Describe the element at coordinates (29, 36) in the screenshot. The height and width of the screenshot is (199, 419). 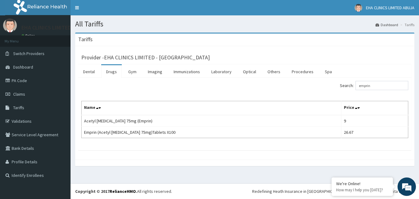
I see `a: Online` at that location.